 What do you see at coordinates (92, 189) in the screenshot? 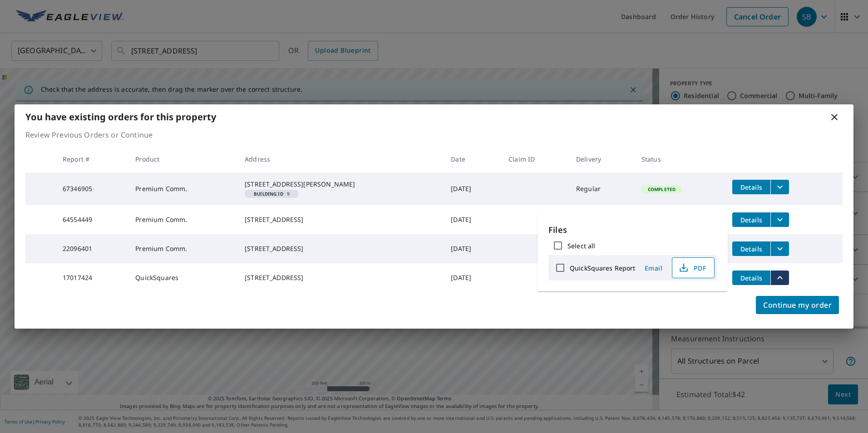
I see `td: 67346905` at bounding box center [92, 189].